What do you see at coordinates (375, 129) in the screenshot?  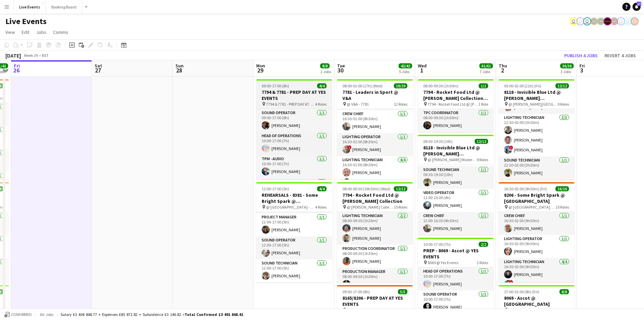 I see `div: 08:00-01:00 (17h) (Wed)19/197781 - Leaders in Sport @ V&A @ V&A - 778112 RolesSTPM1/108:00-10:00 ...` at bounding box center [375, 129].